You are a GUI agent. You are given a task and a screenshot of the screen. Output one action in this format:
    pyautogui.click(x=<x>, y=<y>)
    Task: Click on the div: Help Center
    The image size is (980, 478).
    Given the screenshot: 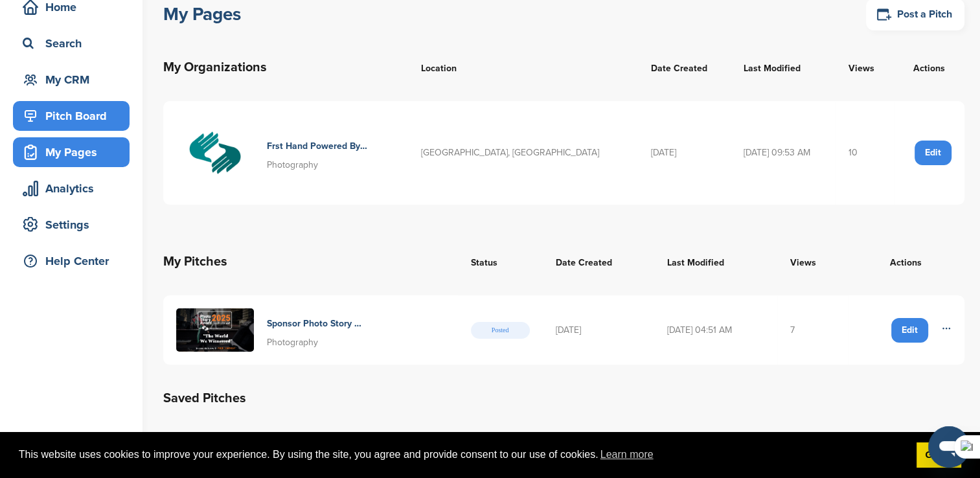 What is the action you would take?
    pyautogui.click(x=74, y=261)
    